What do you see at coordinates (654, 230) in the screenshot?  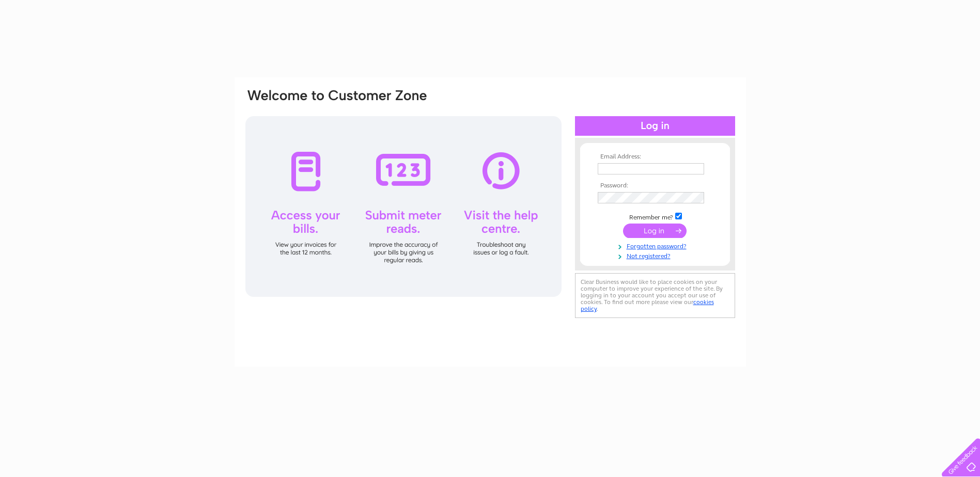 I see `input: Submit` at bounding box center [654, 230].